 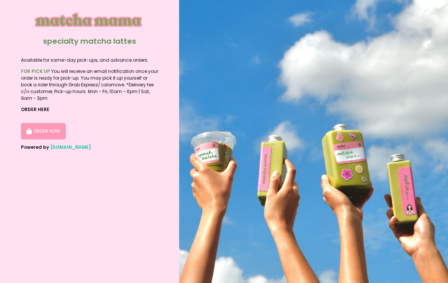 What do you see at coordinates (89, 85) in the screenshot?
I see `div: You will receive an email notification once your order is ready for pick-up. You may pick it up y...` at bounding box center [89, 85].